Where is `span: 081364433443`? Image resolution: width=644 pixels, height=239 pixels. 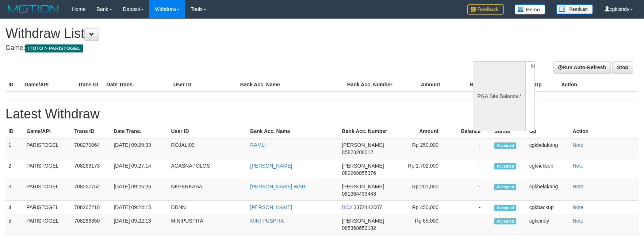 span: 081364433443 is located at coordinates (359, 194).